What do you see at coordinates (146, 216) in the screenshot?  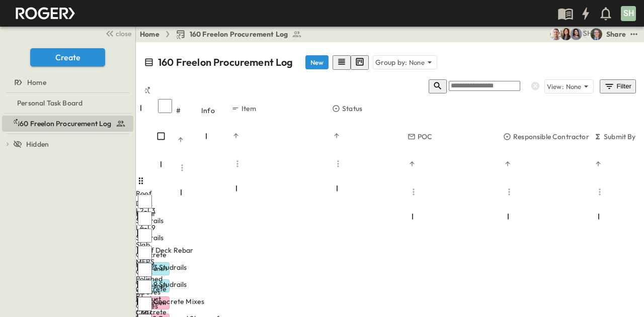 I see `div: L2-L3 Studrails` at bounding box center [146, 216].